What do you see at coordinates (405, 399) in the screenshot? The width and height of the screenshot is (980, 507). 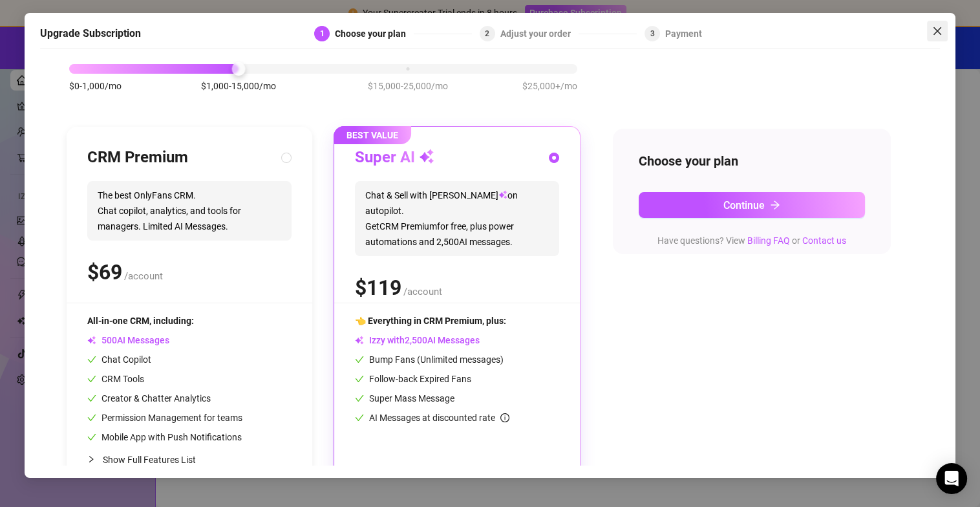 I see `span: Super Mass Message` at bounding box center [405, 399].